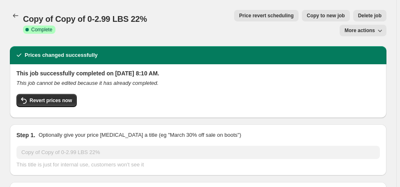 The height and width of the screenshot is (187, 400). Describe the element at coordinates (370, 16) in the screenshot. I see `button: Delete job` at that location.